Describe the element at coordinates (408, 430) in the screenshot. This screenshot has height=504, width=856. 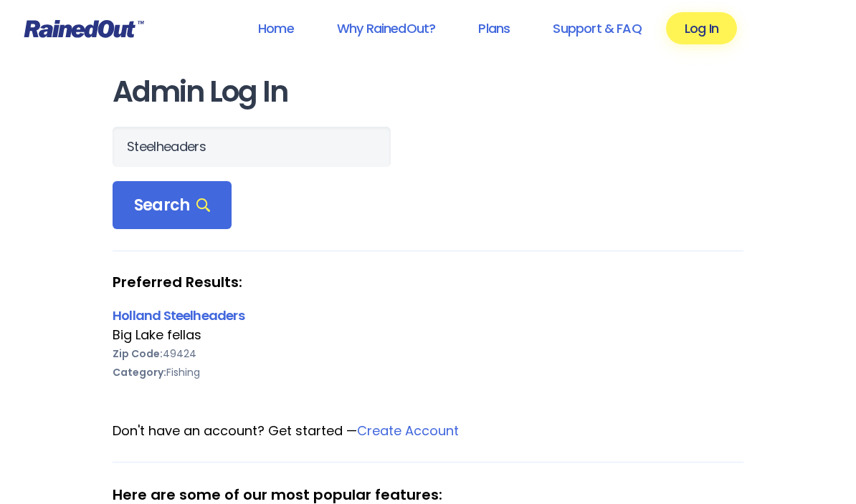
I see `a: Create Account` at that location.